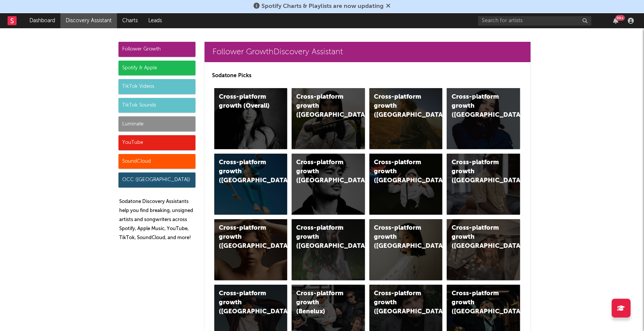  Describe the element at coordinates (157, 106) in the screenshot. I see `div: TikTok Sounds` at that location.